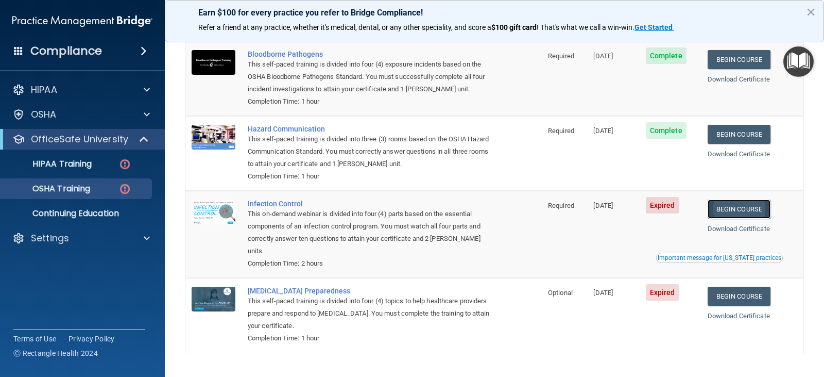  Describe the element at coordinates (44, 114) in the screenshot. I see `p: OSHA` at that location.